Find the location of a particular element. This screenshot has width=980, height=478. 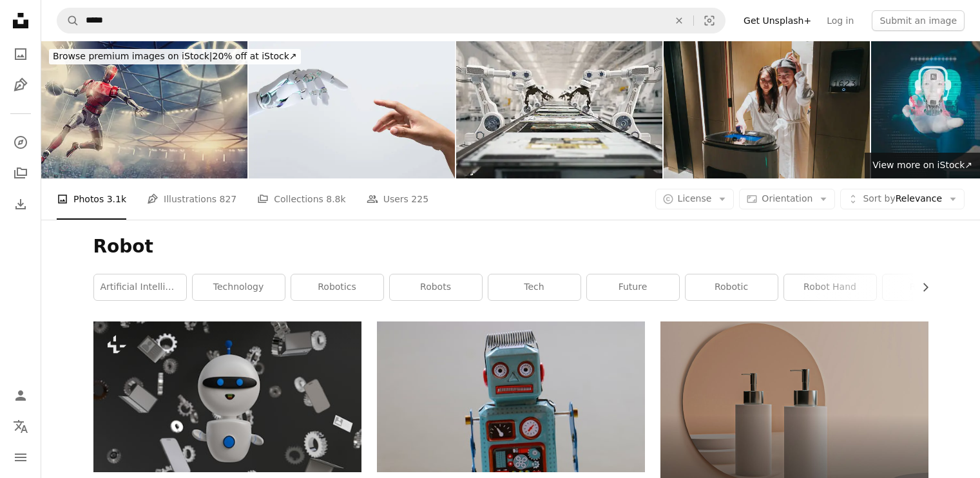

a: Collections 8.8k is located at coordinates (301, 199).